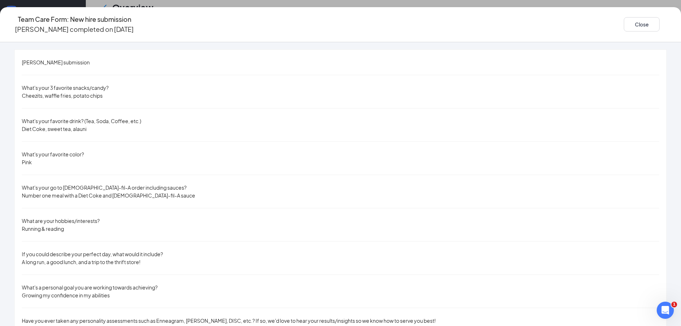  What do you see at coordinates (90, 287) in the screenshot?
I see `span: What's a personal goal you are working towards achieving?` at bounding box center [90, 287].